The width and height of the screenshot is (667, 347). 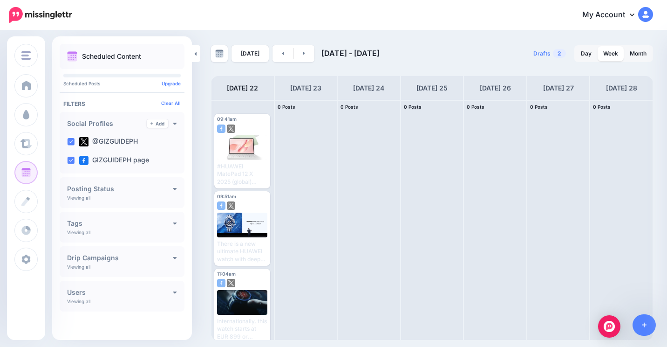 What do you see at coordinates (26, 55) in the screenshot?
I see `img: menu.png` at bounding box center [26, 55].